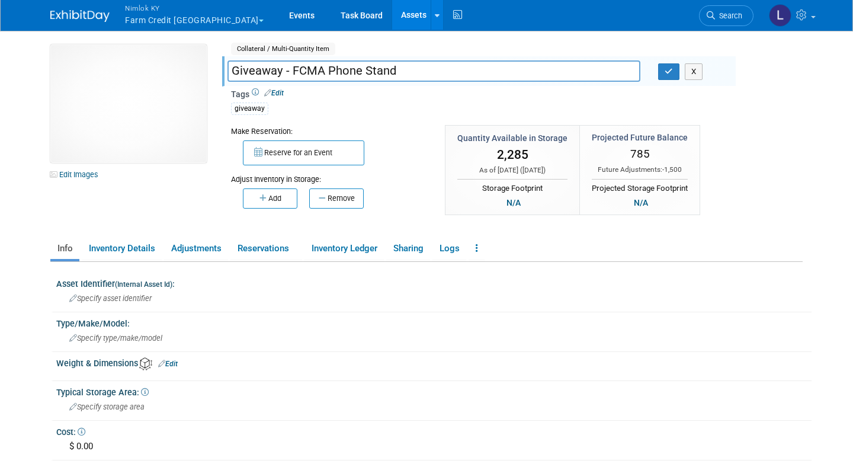 This screenshot has height=467, width=853. I want to click on a: Inventory Details, so click(121, 248).